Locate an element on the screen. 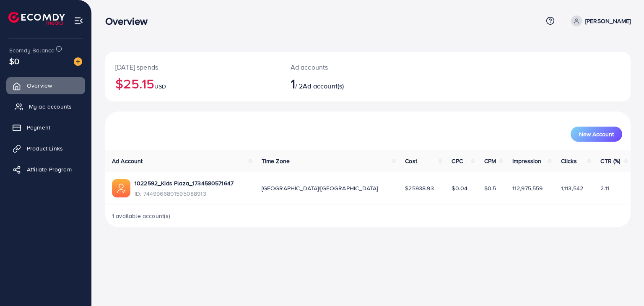 The width and height of the screenshot is (644, 306). a: Overview is located at coordinates (46, 86).